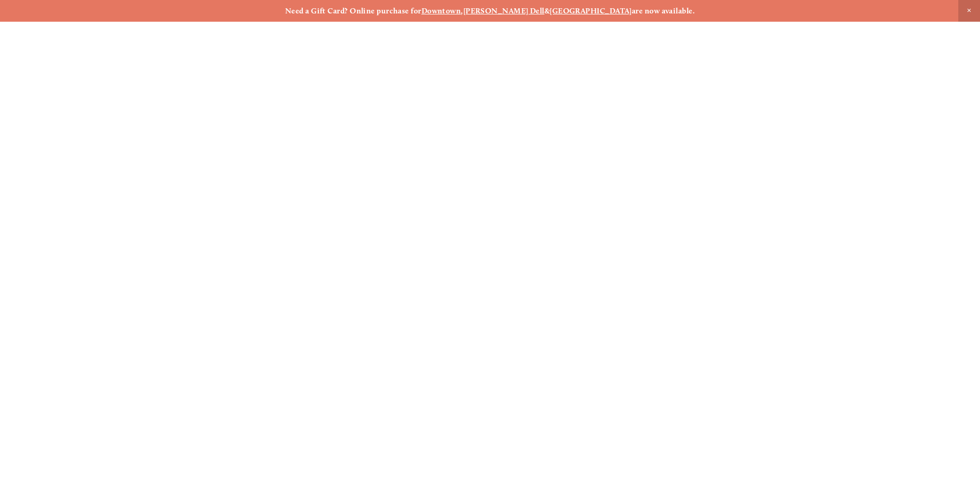 The image size is (980, 493). What do you see at coordinates (354, 11) in the screenshot?
I see `strong: Need a Gift Card? Online purchase for` at bounding box center [354, 11].